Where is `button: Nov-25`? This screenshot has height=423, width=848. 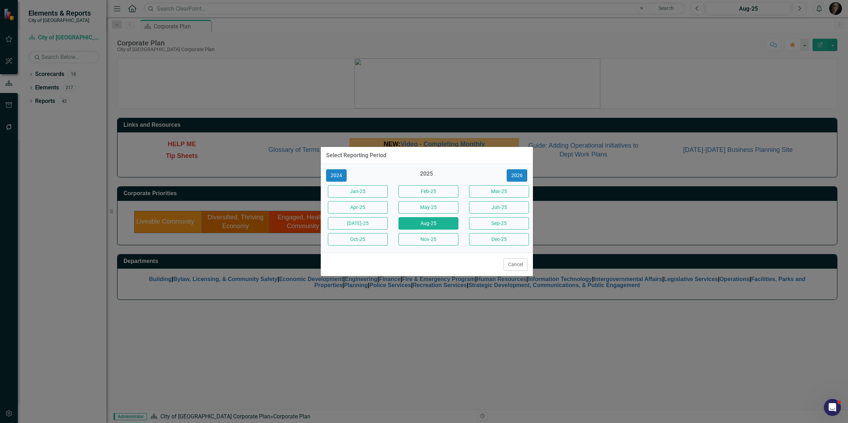 button: Nov-25 is located at coordinates (428, 239).